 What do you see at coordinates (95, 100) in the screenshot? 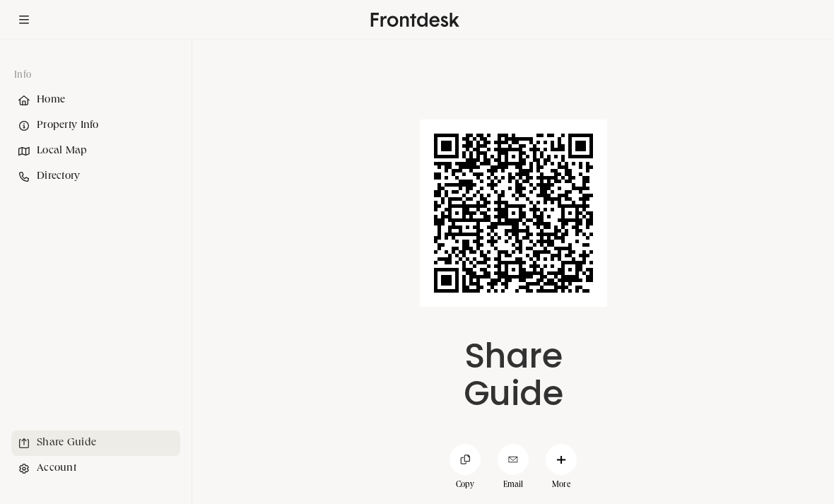
I see `div: Home` at bounding box center [95, 100].